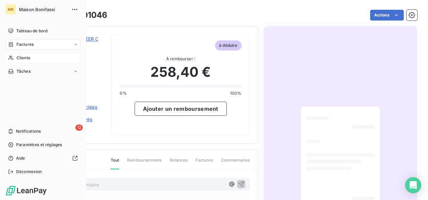 Image resolution: width=428 pixels, height=200 pixels. I want to click on span: Remboursements, so click(144, 163).